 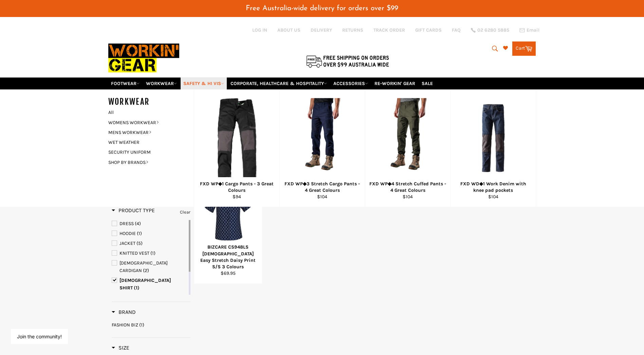 I want to click on a: 02 6280 5885, so click(x=490, y=30).